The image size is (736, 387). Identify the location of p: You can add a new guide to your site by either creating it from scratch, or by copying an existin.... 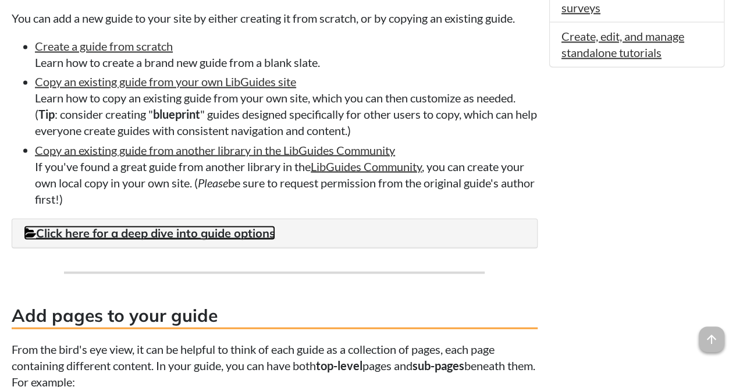
(275, 18).